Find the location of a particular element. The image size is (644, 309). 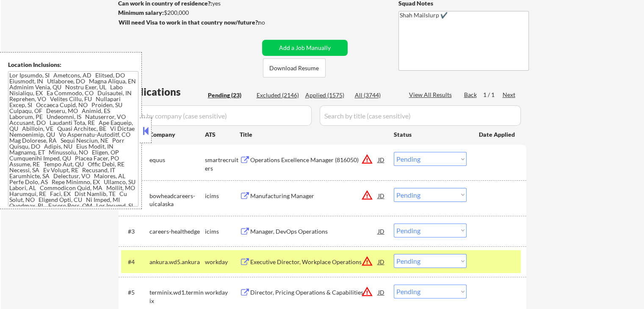

div: 1 / 1 is located at coordinates (493, 95).